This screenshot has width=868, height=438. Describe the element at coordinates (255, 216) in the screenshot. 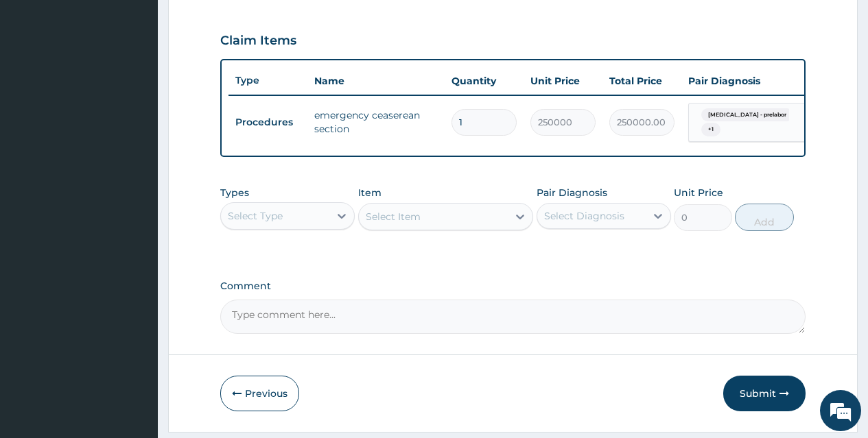

I see `div: Select Type` at that location.